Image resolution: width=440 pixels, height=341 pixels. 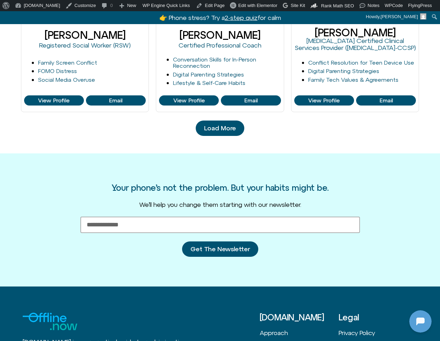 What do you see at coordinates (337, 6) in the screenshot?
I see `span: Rank Math SEO` at bounding box center [337, 6].